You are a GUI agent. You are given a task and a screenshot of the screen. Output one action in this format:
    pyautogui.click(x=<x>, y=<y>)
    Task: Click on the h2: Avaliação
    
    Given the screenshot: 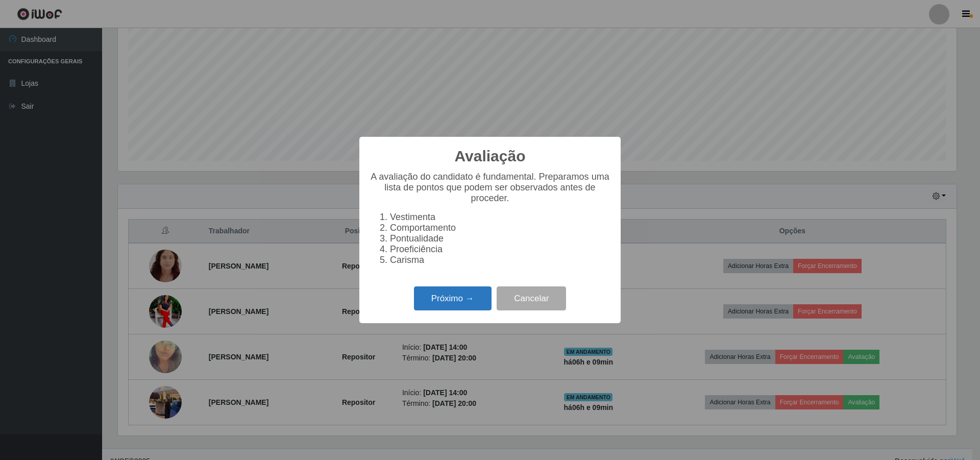 What is the action you would take?
    pyautogui.click(x=490, y=157)
    